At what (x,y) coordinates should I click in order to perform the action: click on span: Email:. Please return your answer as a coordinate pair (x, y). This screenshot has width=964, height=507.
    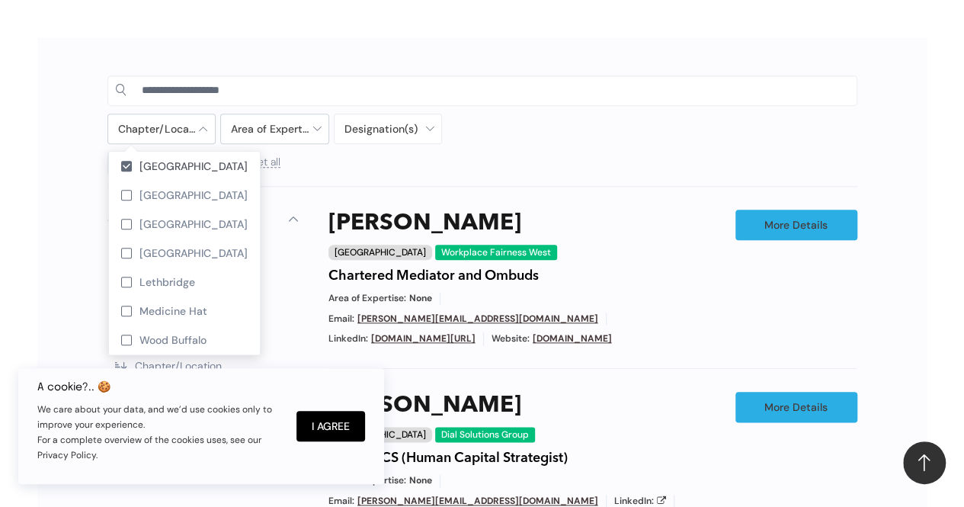
    Looking at the image, I should click on (341, 319).